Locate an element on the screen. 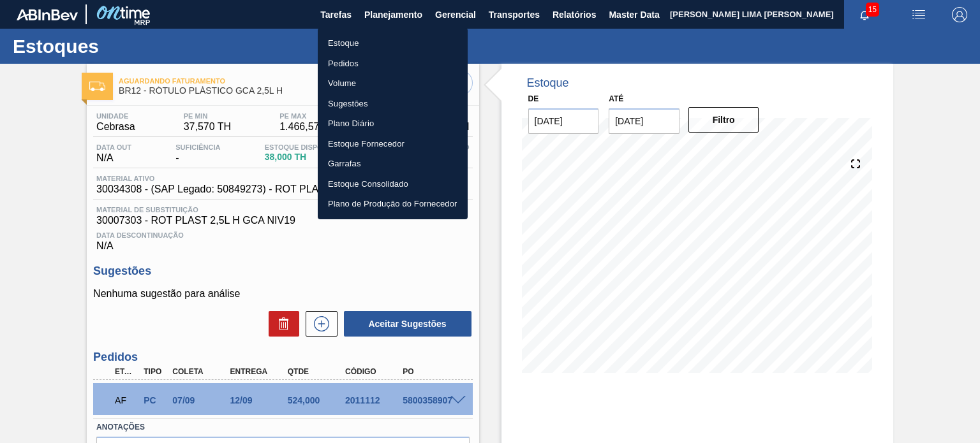 This screenshot has width=980, height=443. li: Estoque is located at coordinates (392, 43).